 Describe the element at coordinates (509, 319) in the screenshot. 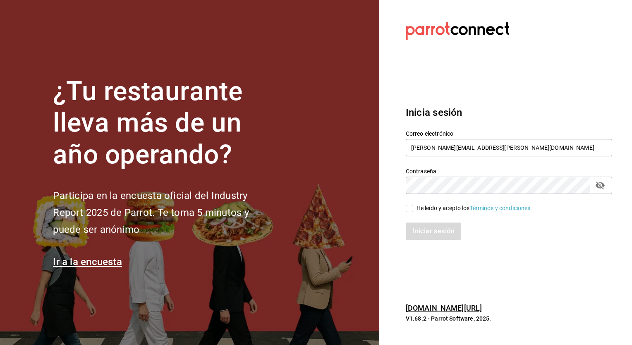

I see `p: V1.68.2 - Parrot Software, 2025.` at that location.